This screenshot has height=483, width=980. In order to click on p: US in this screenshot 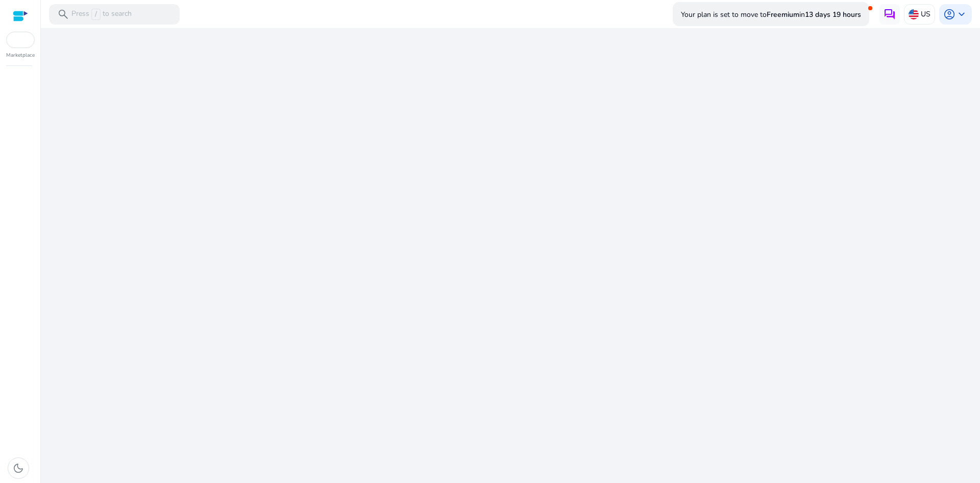, I will do `click(925, 14)`.